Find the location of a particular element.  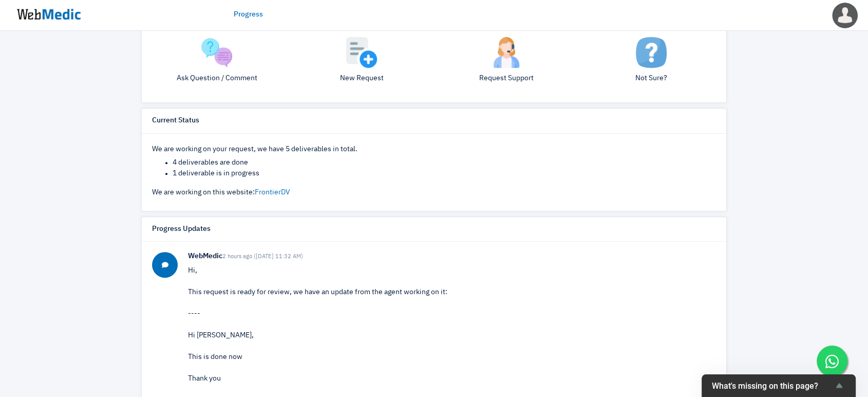

p: We are working on this website: is located at coordinates (434, 192).